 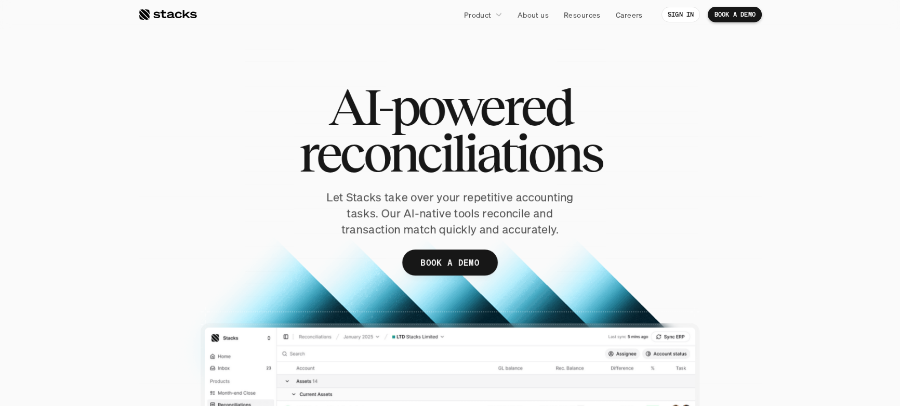 I want to click on p: Careers, so click(x=629, y=15).